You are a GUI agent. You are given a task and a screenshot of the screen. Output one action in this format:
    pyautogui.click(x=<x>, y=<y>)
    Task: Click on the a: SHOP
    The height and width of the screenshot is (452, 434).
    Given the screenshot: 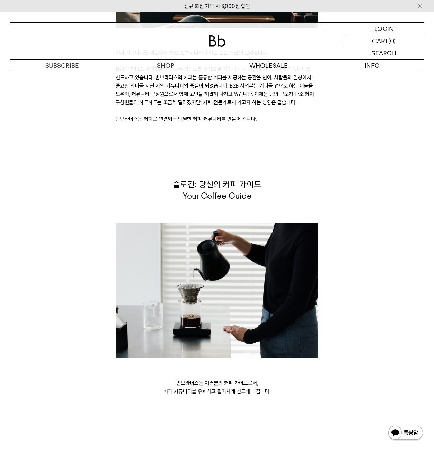 What is the action you would take?
    pyautogui.click(x=165, y=65)
    